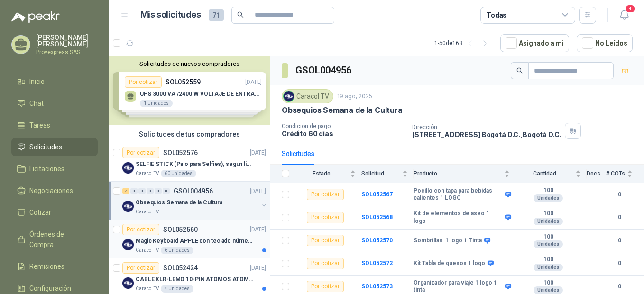 The width and height of the screenshot is (644, 294). I want to click on span: search, so click(240, 15).